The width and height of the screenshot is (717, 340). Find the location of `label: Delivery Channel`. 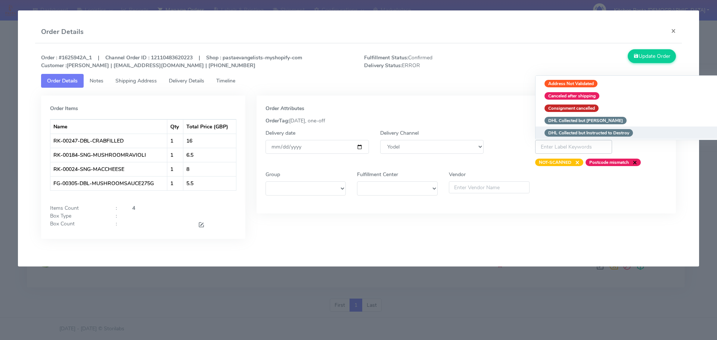

label: Delivery Channel is located at coordinates (399, 133).